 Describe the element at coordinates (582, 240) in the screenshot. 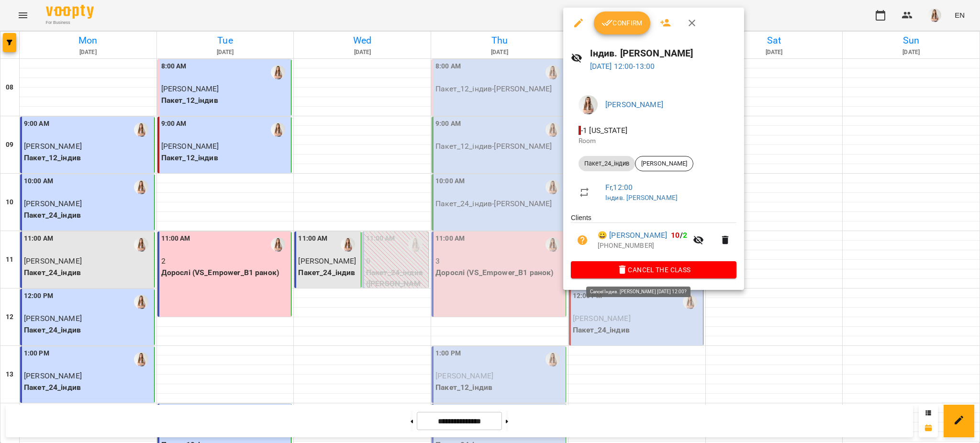

I see `button: Unpaid. Bill the attendance?` at that location.